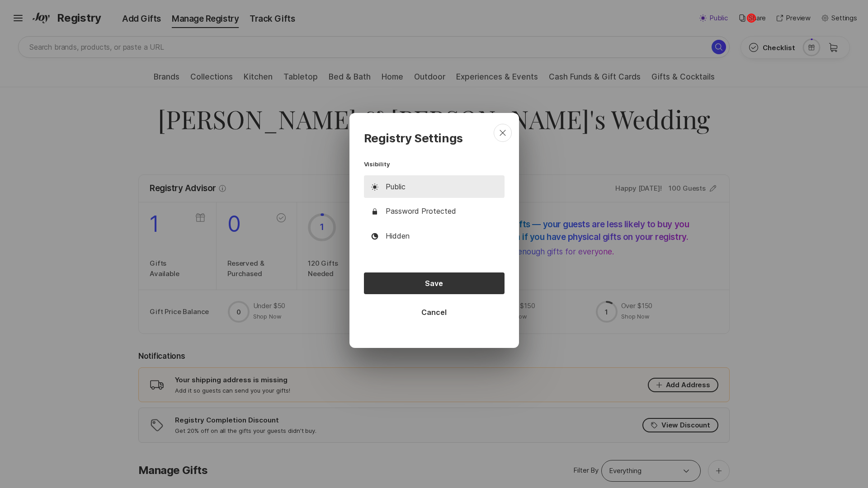 This screenshot has width=868, height=488. Describe the element at coordinates (434, 164) in the screenshot. I see `label: Visibility` at that location.